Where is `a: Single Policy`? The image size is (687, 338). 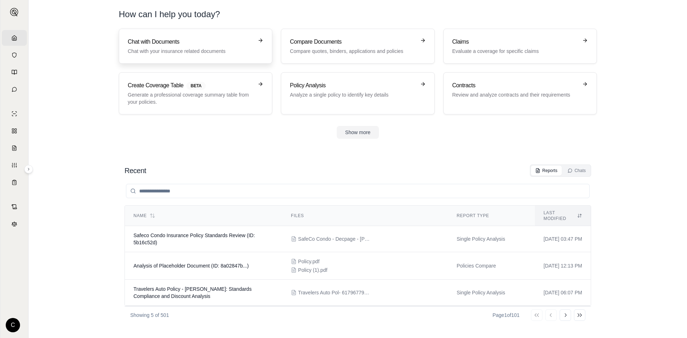
a: Single Policy is located at coordinates (14, 114).